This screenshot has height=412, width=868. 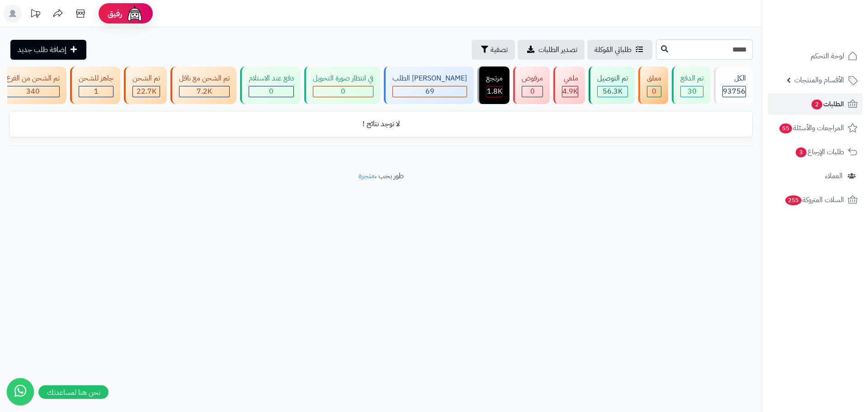 I want to click on span: 4.9K, so click(x=570, y=91).